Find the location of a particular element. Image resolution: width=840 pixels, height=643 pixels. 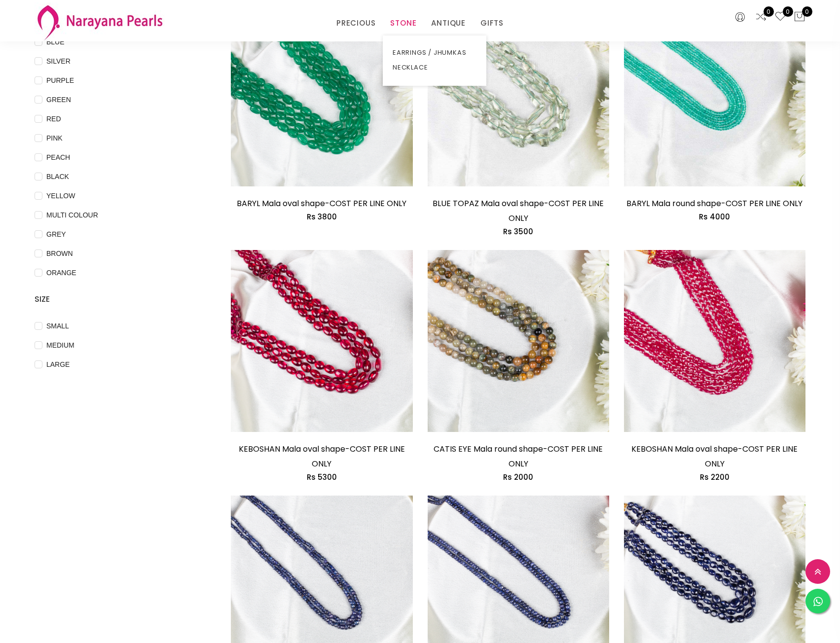

span: PEACH is located at coordinates (58, 157).